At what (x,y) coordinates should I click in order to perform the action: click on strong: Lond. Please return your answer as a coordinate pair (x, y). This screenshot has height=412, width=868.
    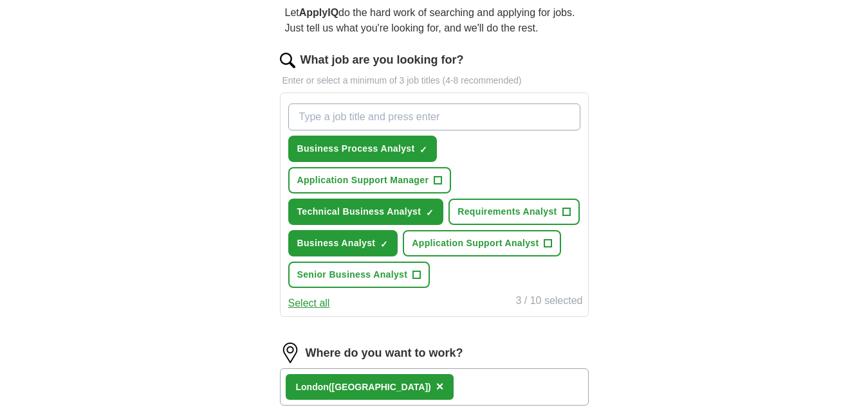
    Looking at the image, I should click on (307, 387).